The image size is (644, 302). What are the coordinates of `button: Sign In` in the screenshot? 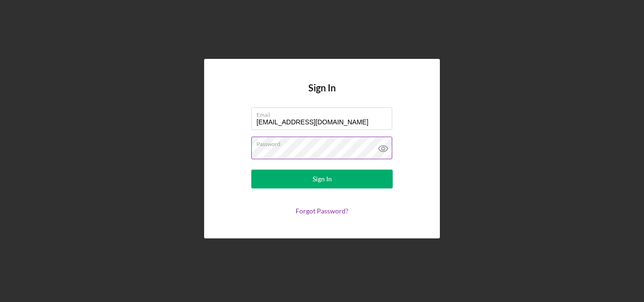 It's located at (322, 179).